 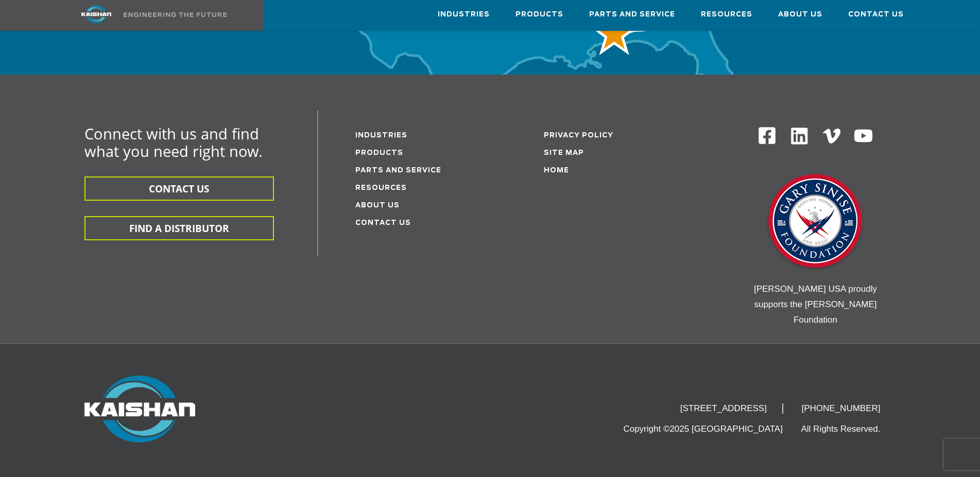 I want to click on span: Industries, so click(x=463, y=15).